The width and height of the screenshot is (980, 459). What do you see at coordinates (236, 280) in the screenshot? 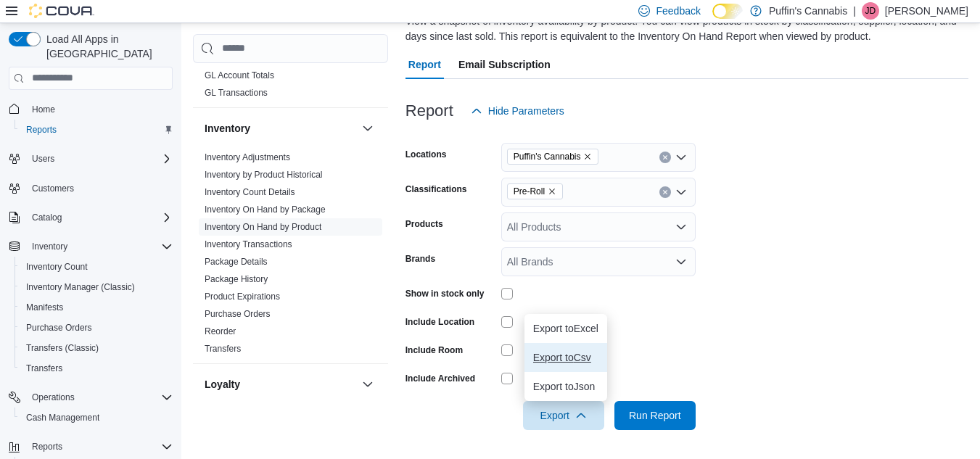
I see `a: Package History` at bounding box center [236, 280].